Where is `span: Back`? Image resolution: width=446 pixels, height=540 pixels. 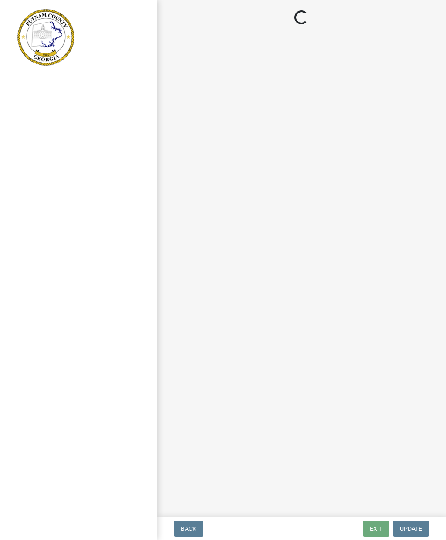
span: Back is located at coordinates (188, 529).